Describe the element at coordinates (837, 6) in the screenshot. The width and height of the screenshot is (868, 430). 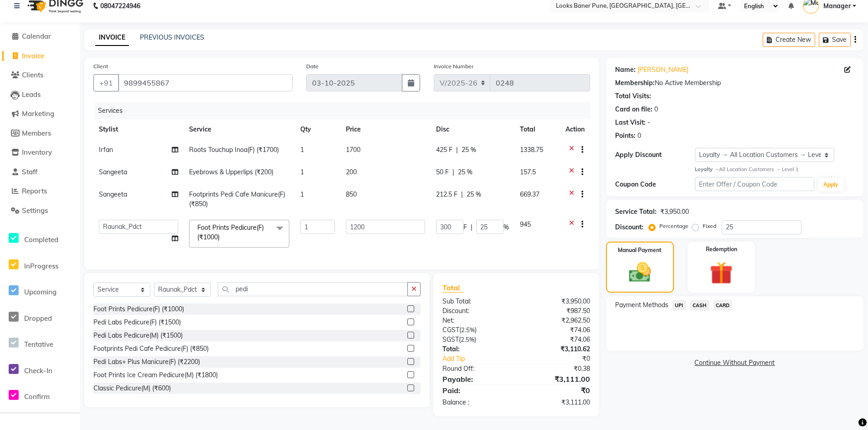
I see `span: Manager` at that location.